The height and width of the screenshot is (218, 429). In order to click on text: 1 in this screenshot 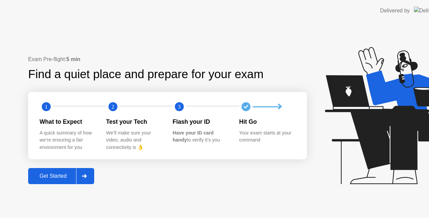, I will do `click(46, 107)`.